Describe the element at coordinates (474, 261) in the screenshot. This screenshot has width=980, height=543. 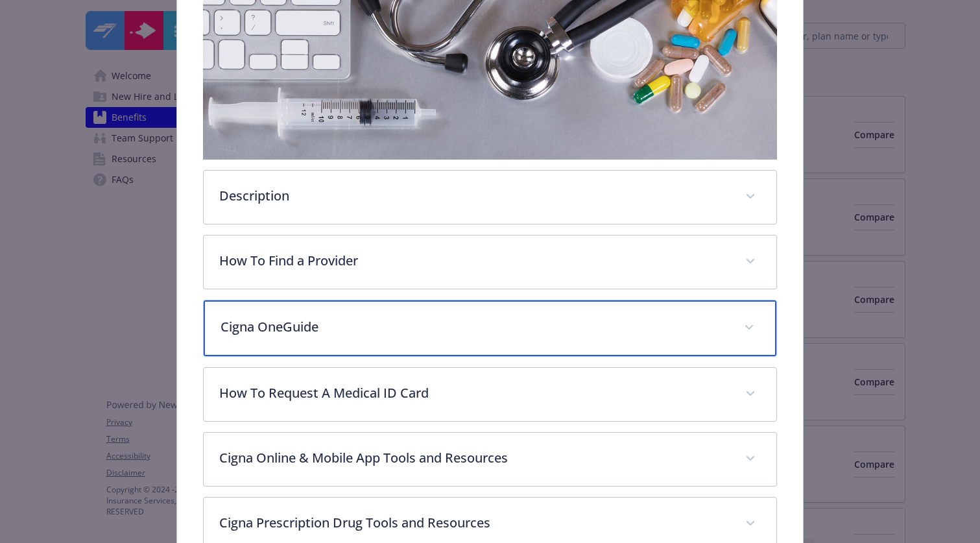
I see `p: How To Find a Provider` at that location.